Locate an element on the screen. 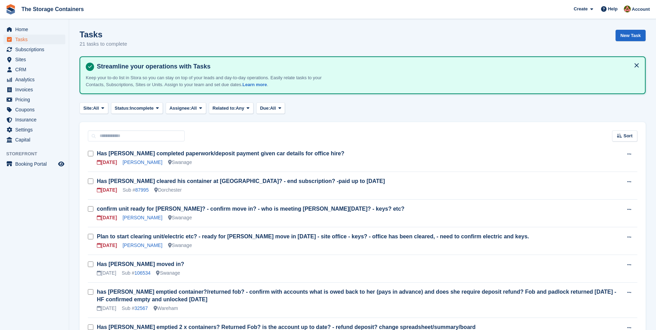  span: Storefront is located at coordinates (37, 154).